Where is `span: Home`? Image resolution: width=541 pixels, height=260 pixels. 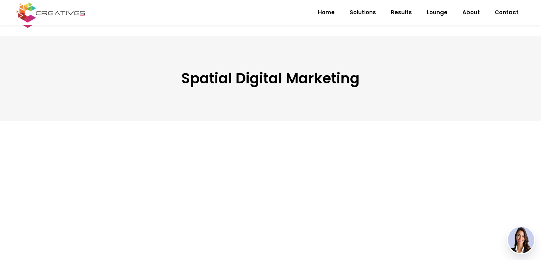 span: Home is located at coordinates (326, 12).